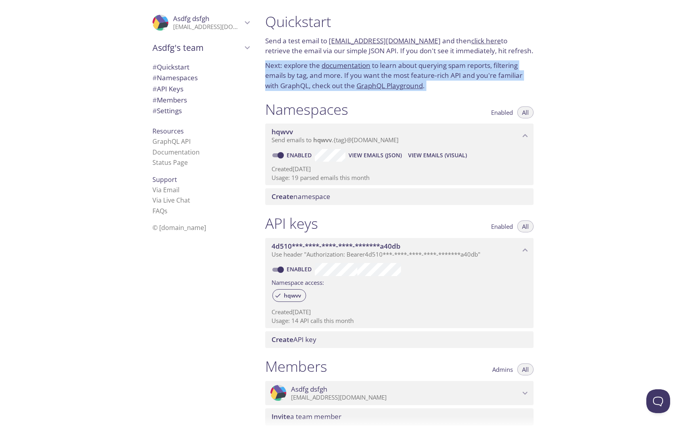 The width and height of the screenshot is (686, 429). What do you see at coordinates (400, 136) in the screenshot?
I see `div: hqwvv namespace` at bounding box center [400, 136].